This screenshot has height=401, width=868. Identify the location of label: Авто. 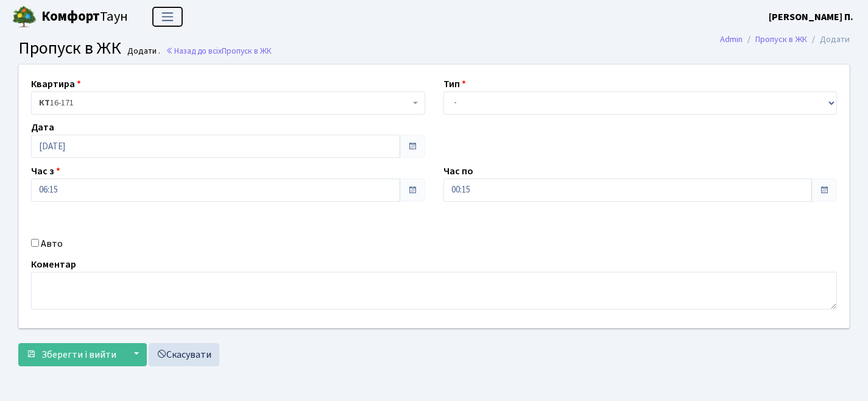
(52, 244).